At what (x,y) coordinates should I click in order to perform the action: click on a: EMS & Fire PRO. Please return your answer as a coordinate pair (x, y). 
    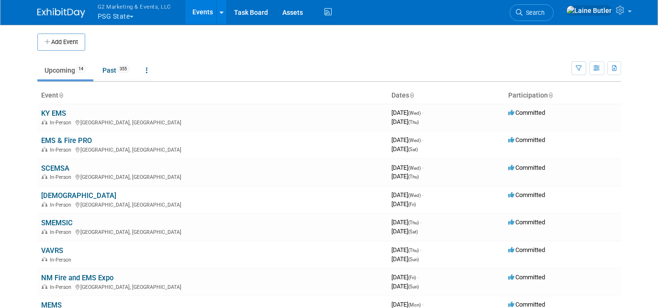
    Looking at the image, I should click on (67, 141).